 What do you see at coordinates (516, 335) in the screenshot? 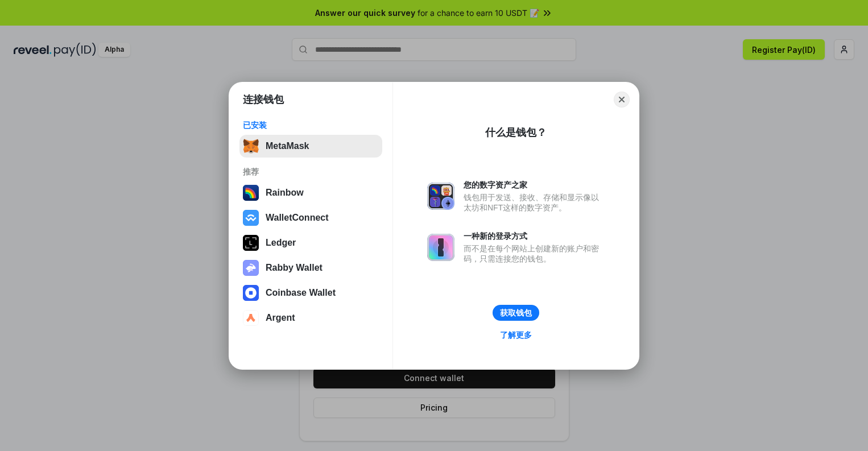
I see `a: 了解更多` at bounding box center [516, 335].